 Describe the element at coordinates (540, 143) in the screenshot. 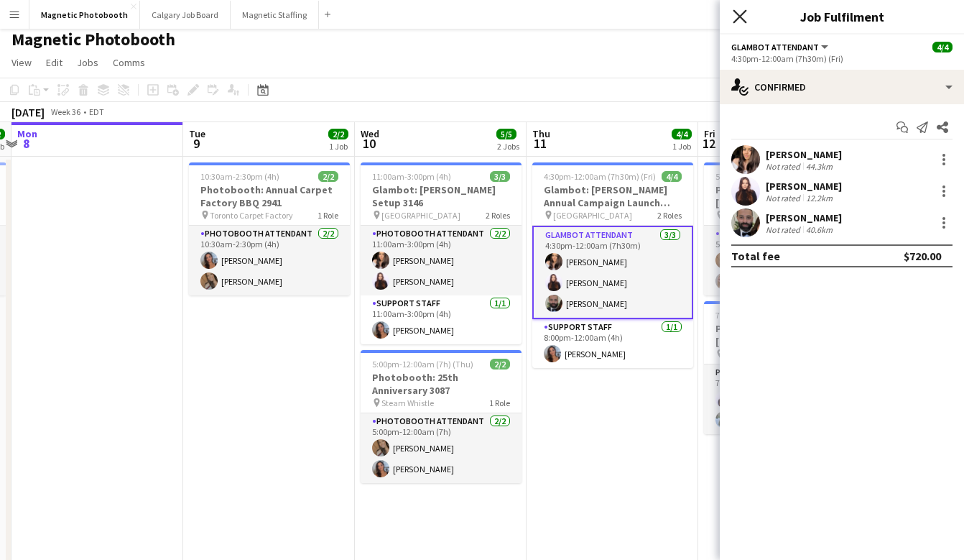

I see `span: 11` at that location.